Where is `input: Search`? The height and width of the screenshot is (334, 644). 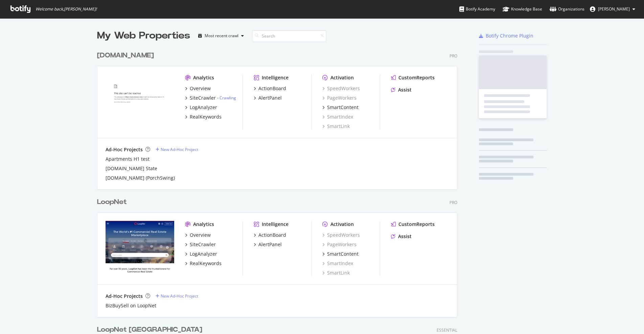 input: Search is located at coordinates (289, 36).